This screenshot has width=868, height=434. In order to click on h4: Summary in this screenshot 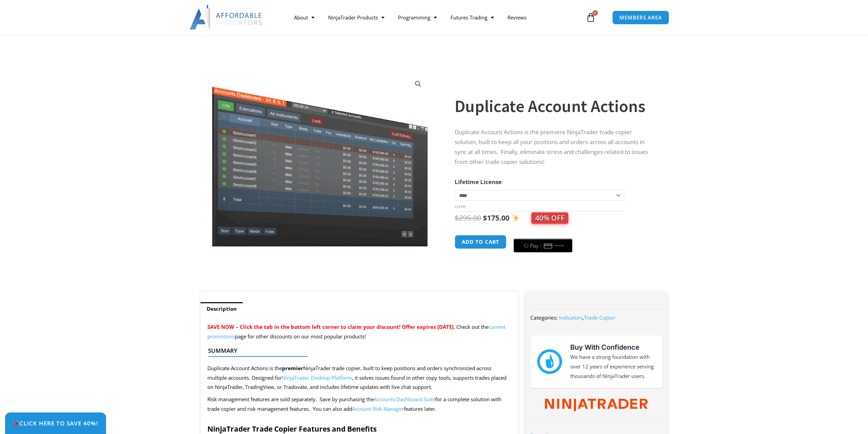, I will do `click(357, 351)`.